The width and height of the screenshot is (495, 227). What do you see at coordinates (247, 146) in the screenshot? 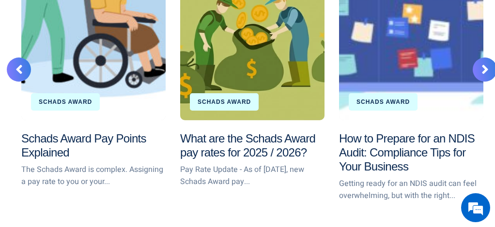
I see `a: What are the Schads Award pay rates for 2025 / 2026?` at bounding box center [247, 146].